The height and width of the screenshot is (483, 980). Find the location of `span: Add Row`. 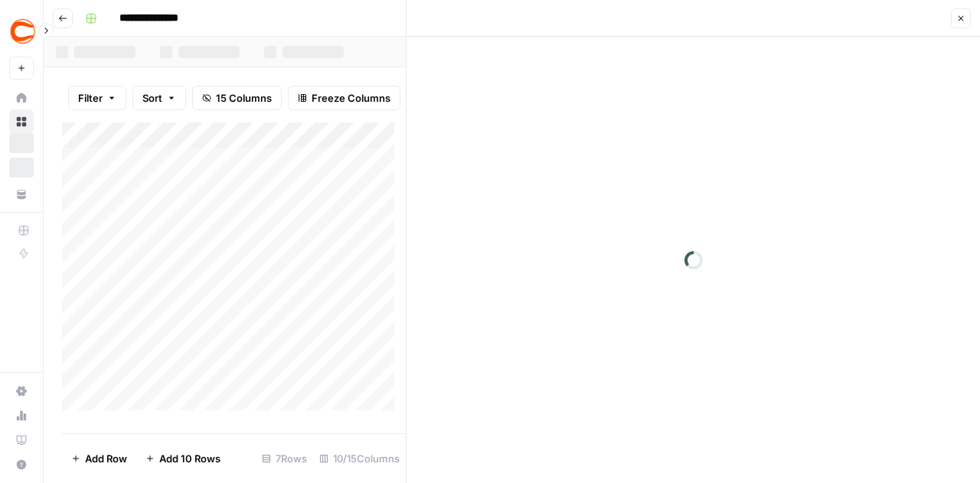

span: Add Row is located at coordinates (106, 458).